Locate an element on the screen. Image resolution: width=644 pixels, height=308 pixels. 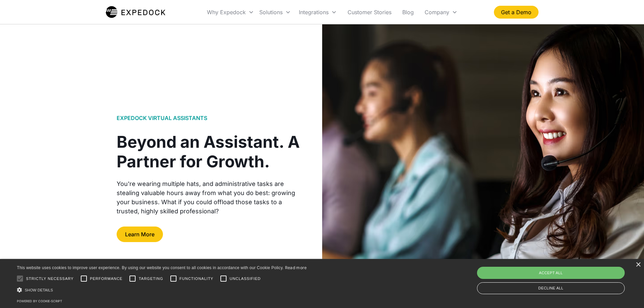
a: Learn More is located at coordinates (140, 234).